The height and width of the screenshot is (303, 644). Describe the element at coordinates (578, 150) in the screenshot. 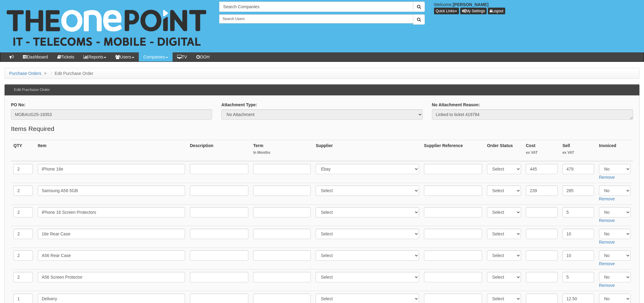

I see `th: Sell` at that location.